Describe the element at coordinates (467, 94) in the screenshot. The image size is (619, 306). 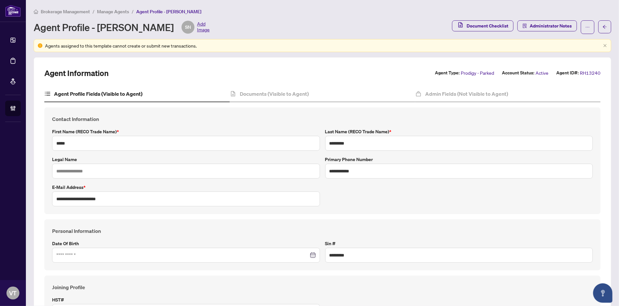
I see `h4: Admin Fields (Not Visible to Agent)` at that location.